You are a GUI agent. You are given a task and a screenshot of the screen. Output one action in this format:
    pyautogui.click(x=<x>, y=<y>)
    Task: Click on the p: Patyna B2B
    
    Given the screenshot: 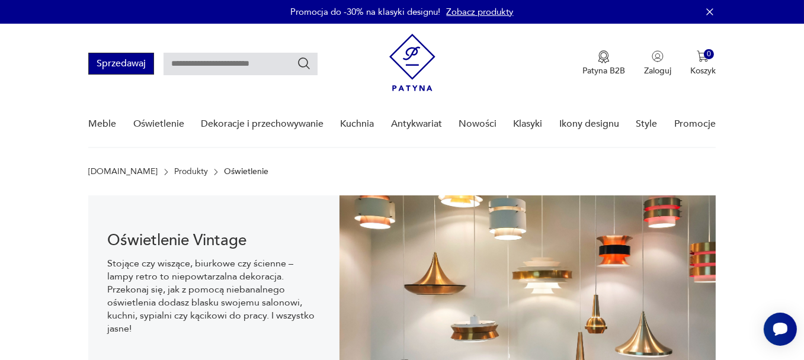 What is the action you would take?
    pyautogui.click(x=604, y=70)
    